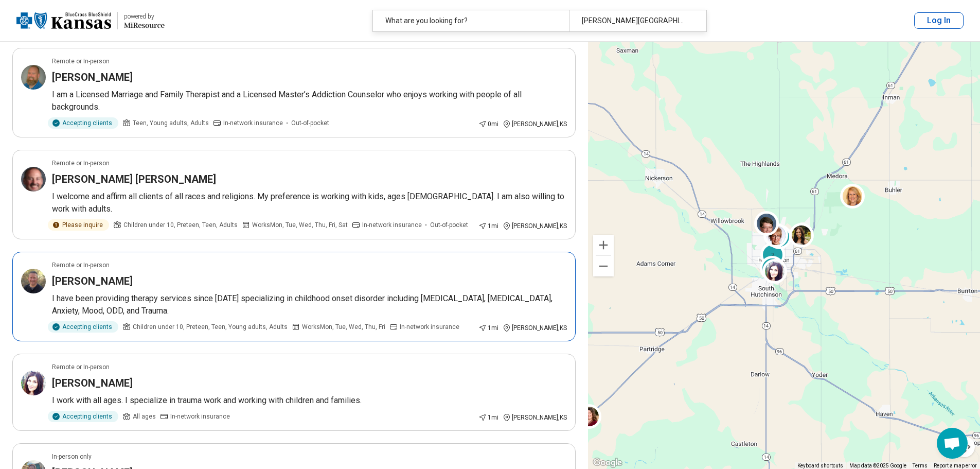 The height and width of the screenshot is (469, 980). Describe the element at coordinates (344, 327) in the screenshot. I see `span: Works Mon, Tue, Wed, Thu, Fri` at that location.